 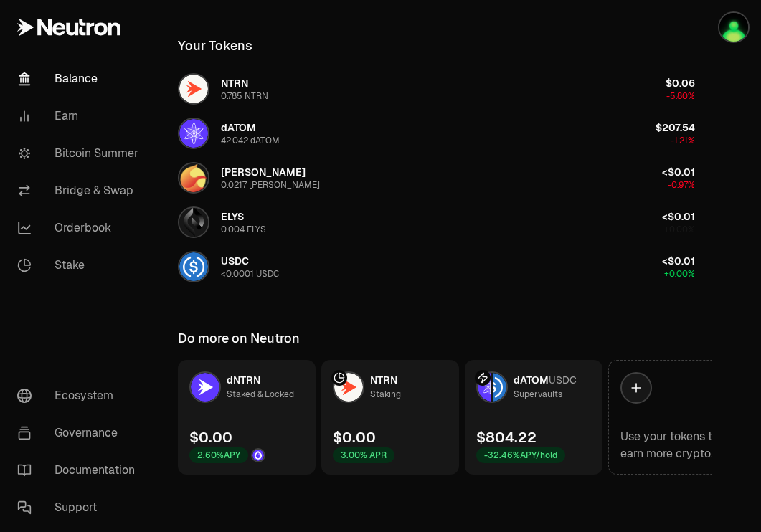 I want to click on div: 0.785 NTRN, so click(x=244, y=96).